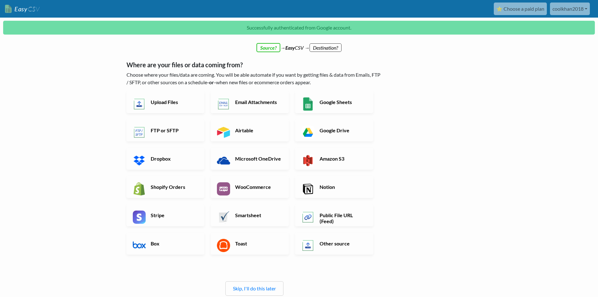 The height and width of the screenshot is (297, 598). Describe the element at coordinates (334, 159) in the screenshot. I see `a: Amazon S3` at that location.